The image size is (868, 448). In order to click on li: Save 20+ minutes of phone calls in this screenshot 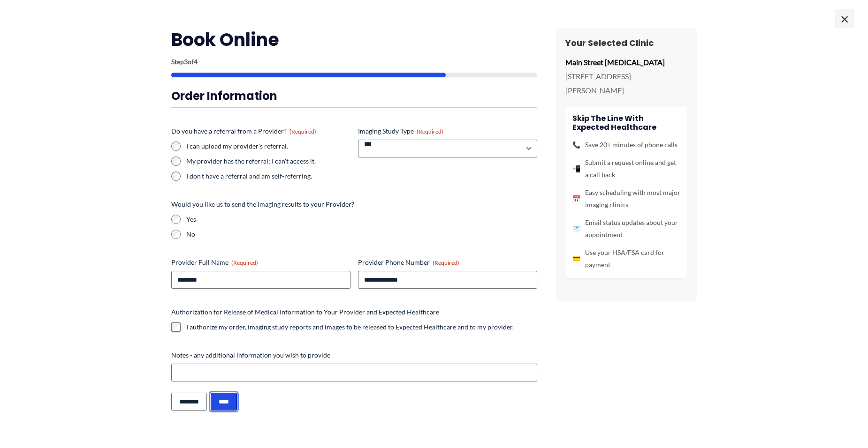, I will do `click(626, 145)`.